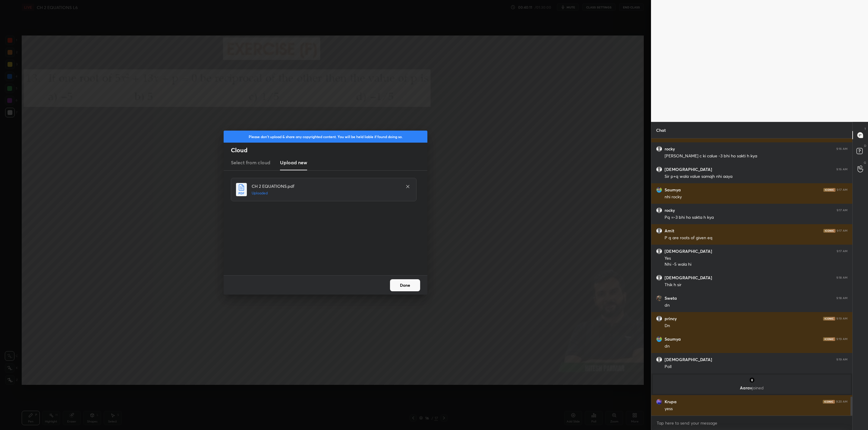 Image resolution: width=868 pixels, height=430 pixels. Describe the element at coordinates (405, 285) in the screenshot. I see `button: Done` at that location.